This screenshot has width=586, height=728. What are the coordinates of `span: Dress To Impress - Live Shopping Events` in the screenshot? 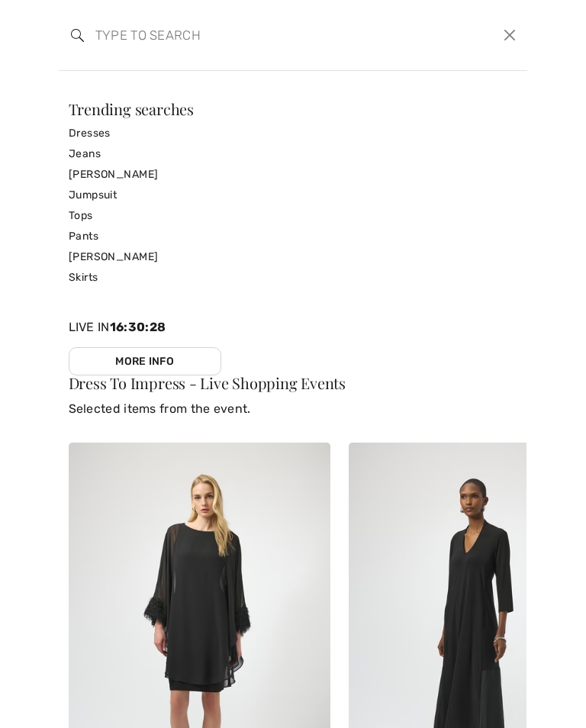 It's located at (207, 382).